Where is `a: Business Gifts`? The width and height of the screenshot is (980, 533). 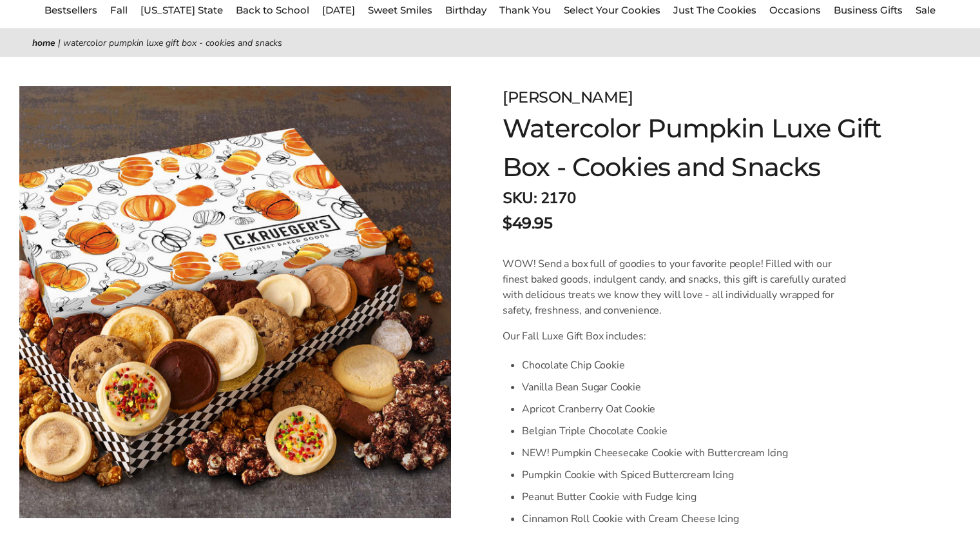
a: Business Gifts is located at coordinates (868, 10).